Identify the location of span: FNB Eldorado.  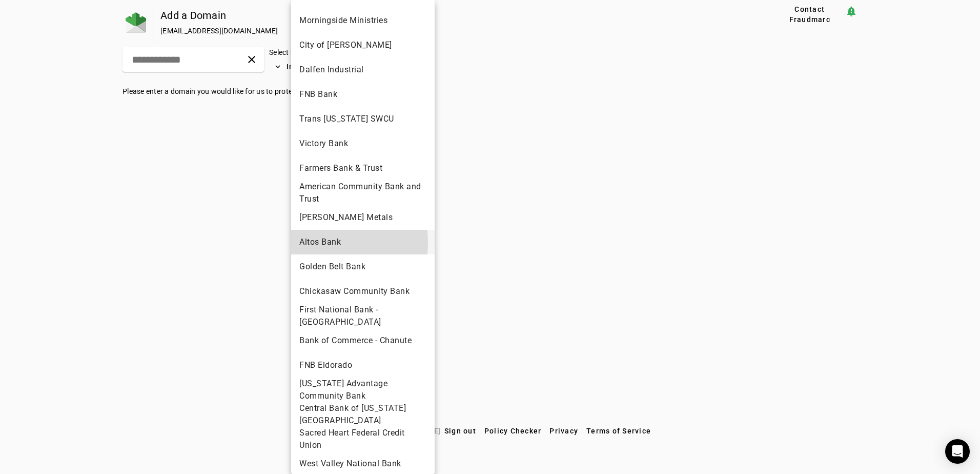
(363, 365).